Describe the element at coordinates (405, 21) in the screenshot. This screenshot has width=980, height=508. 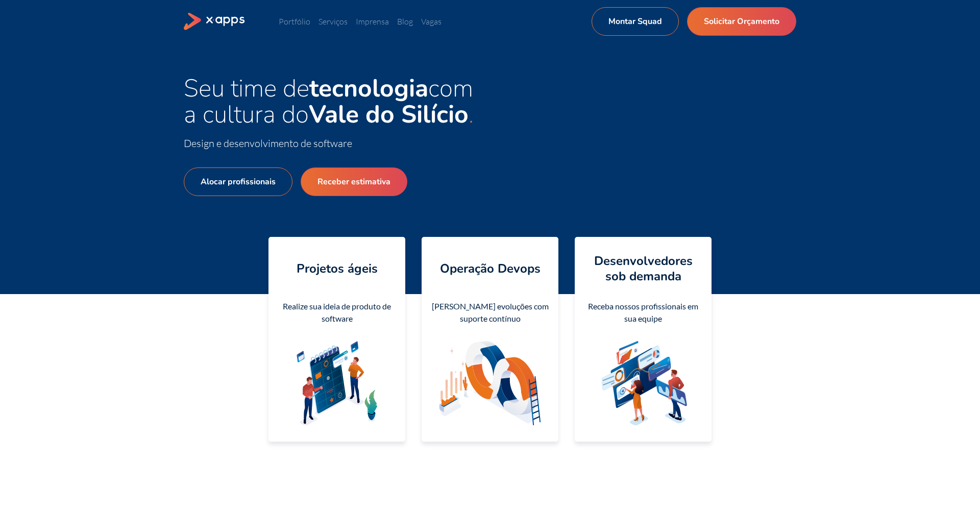
I see `a: Blog` at that location.